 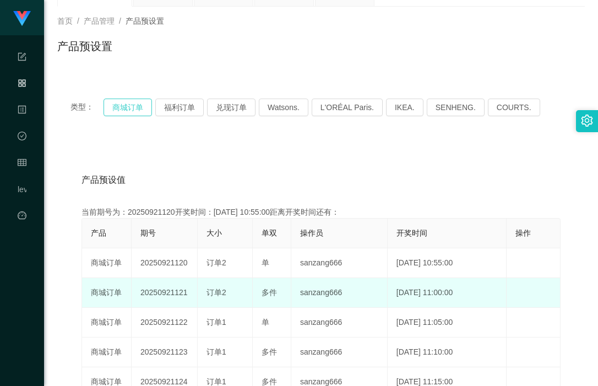 What do you see at coordinates (22, 85) in the screenshot?
I see `i: 图标: appstore-o` at bounding box center [22, 85].